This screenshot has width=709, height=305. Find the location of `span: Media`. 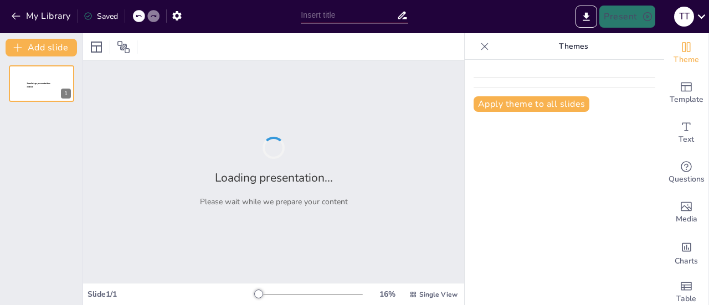

span: Media is located at coordinates (686, 219).